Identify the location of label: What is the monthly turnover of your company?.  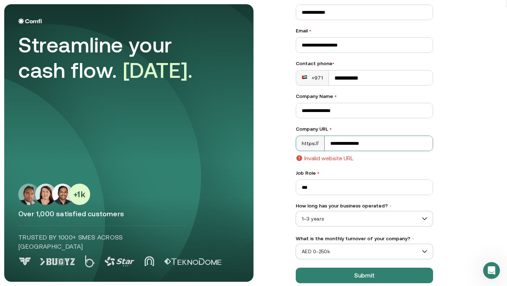
(365, 238).